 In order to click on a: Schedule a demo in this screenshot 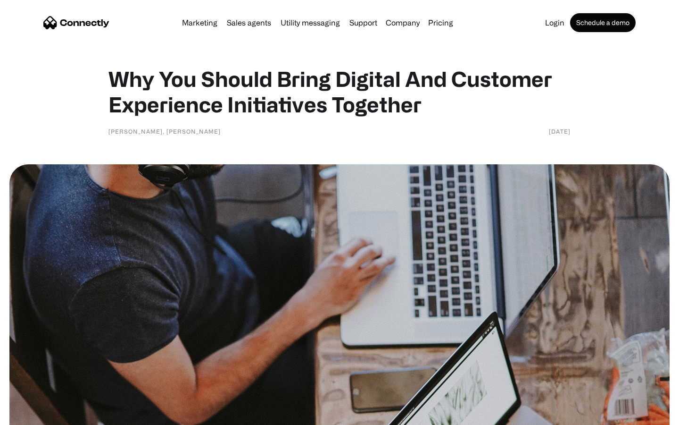, I will do `click(603, 23)`.